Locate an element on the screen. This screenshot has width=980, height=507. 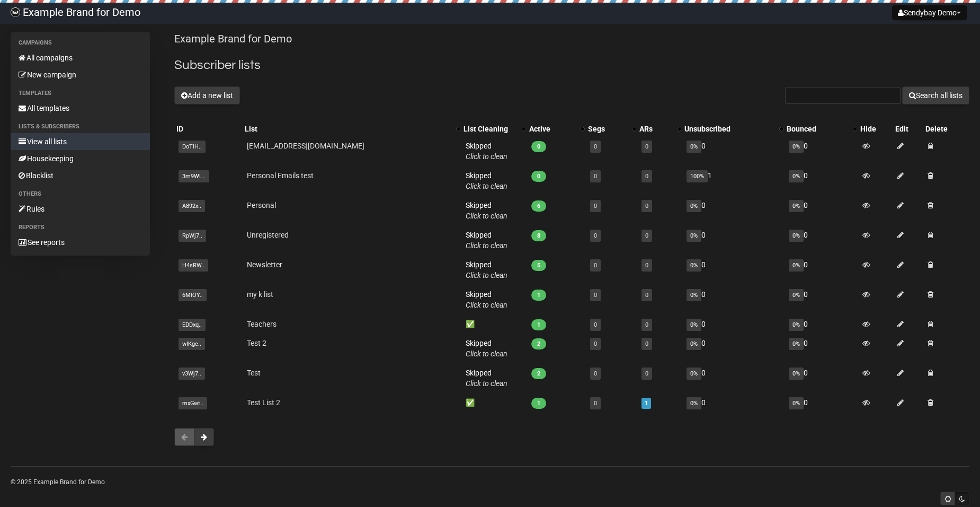
a: Rules is located at coordinates (80, 209).